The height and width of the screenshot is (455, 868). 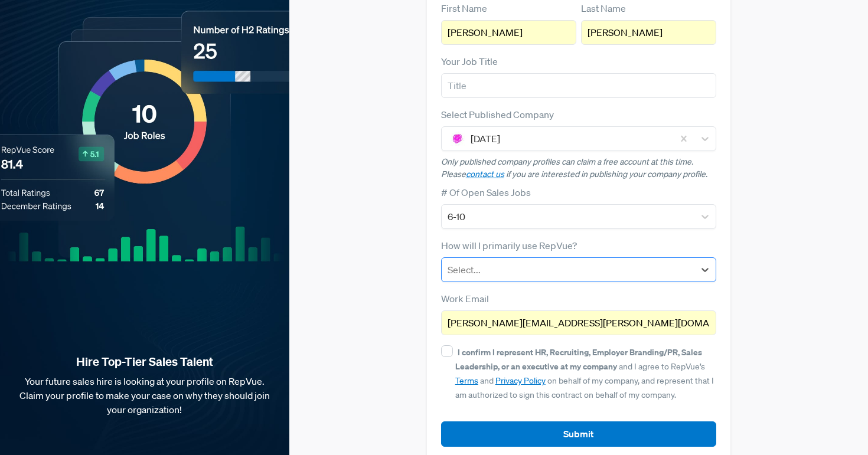 What do you see at coordinates (520, 381) in the screenshot?
I see `a: Privacy Policy` at bounding box center [520, 381].